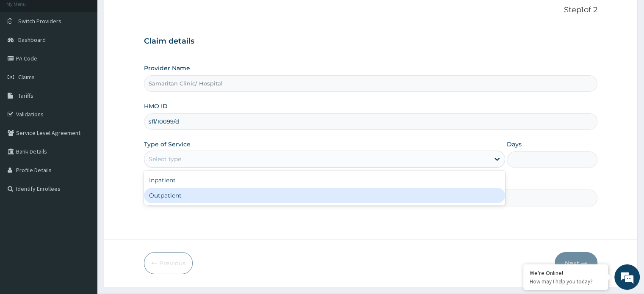 The image size is (644, 294). I want to click on label: HMO ID, so click(156, 106).